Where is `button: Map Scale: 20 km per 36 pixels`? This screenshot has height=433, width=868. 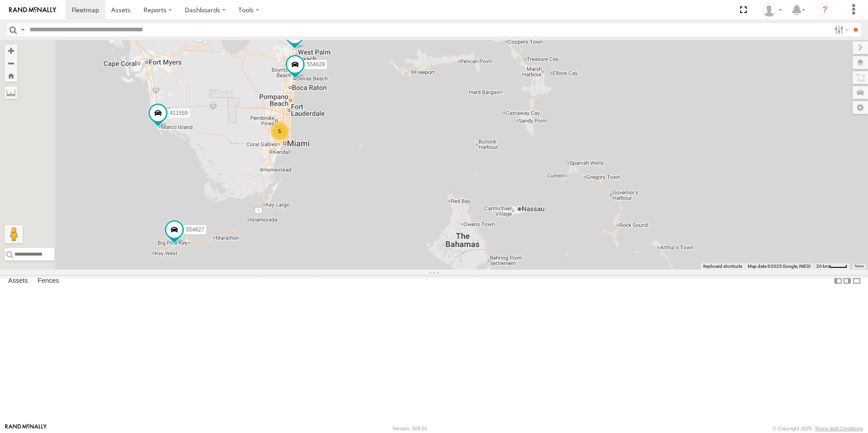
button: Map Scale: 20 km per 36 pixels is located at coordinates (832, 267).